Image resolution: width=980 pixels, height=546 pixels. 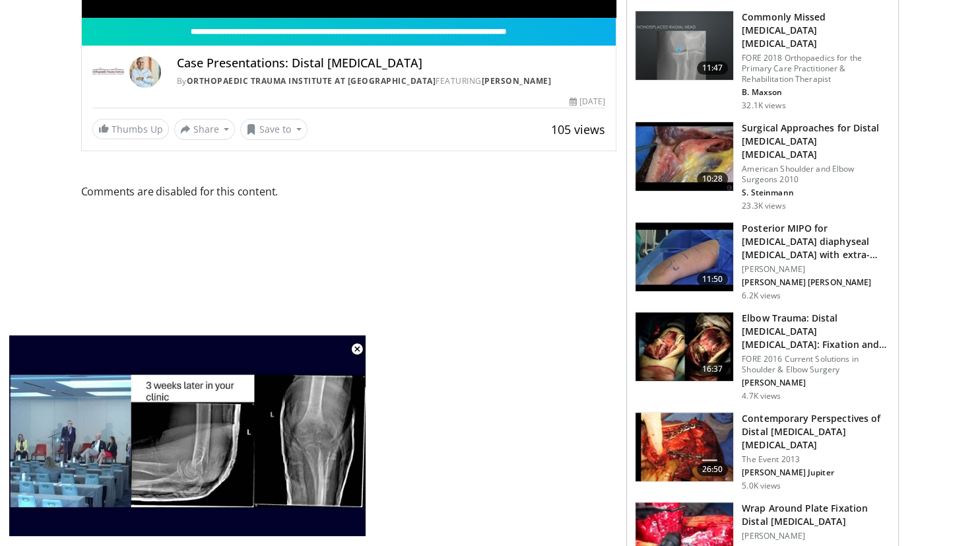 I want to click on span: 10:28, so click(x=713, y=179).